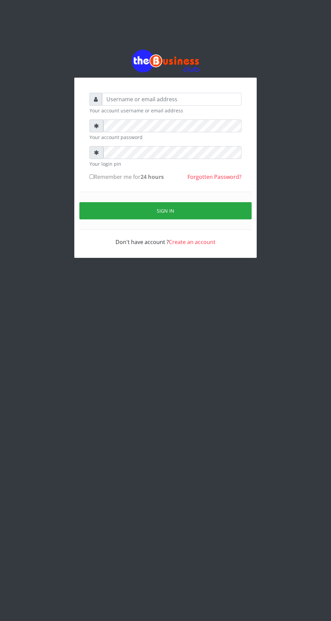  What do you see at coordinates (165, 210) in the screenshot?
I see `button: Sign in` at bounding box center [165, 210].